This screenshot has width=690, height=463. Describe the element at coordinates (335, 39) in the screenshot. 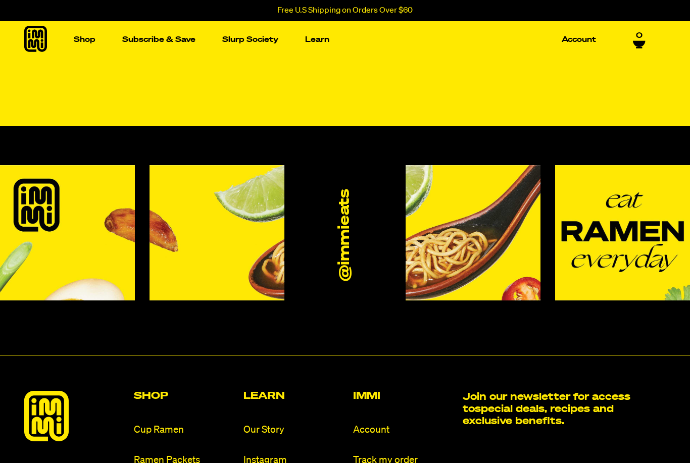

I see `nav: Main navigation` at that location.